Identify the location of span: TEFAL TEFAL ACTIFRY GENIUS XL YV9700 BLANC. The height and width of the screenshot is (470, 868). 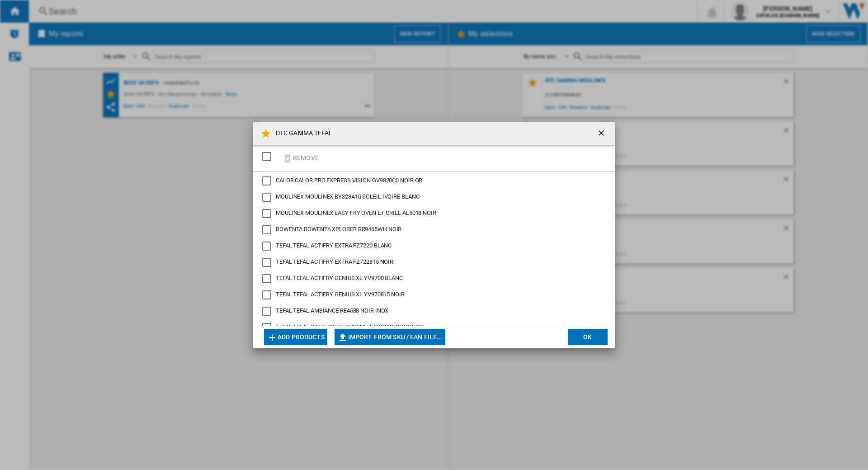
(339, 278).